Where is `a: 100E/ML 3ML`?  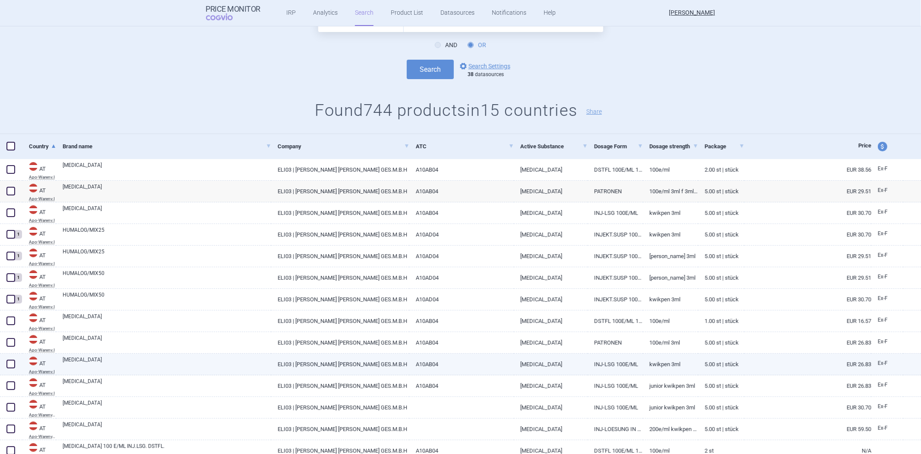
a: 100E/ML 3ML is located at coordinates (671, 342).